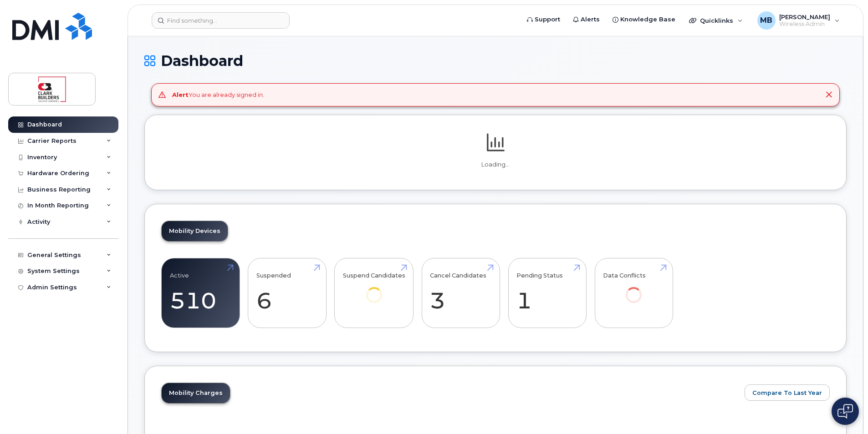 This screenshot has width=868, height=434. Describe the element at coordinates (845, 412) in the screenshot. I see `img: Open chat` at that location.